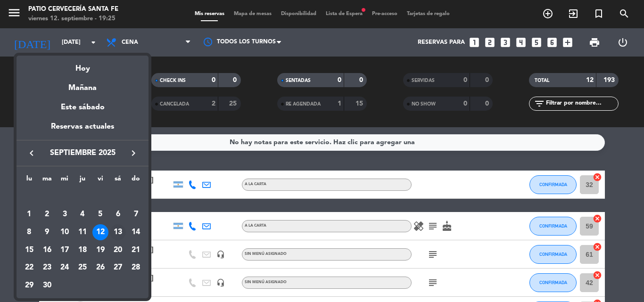  What do you see at coordinates (65, 250) in the screenshot?
I see `div: 17` at bounding box center [65, 250].